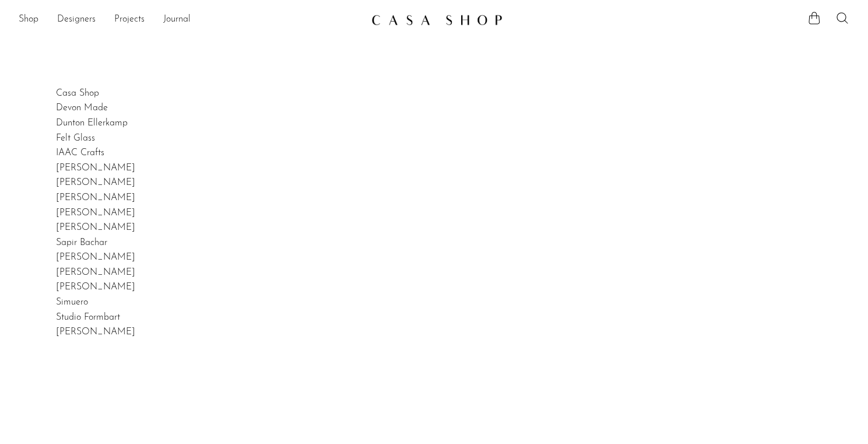  Describe the element at coordinates (77, 93) in the screenshot. I see `a: Casa Shop` at that location.